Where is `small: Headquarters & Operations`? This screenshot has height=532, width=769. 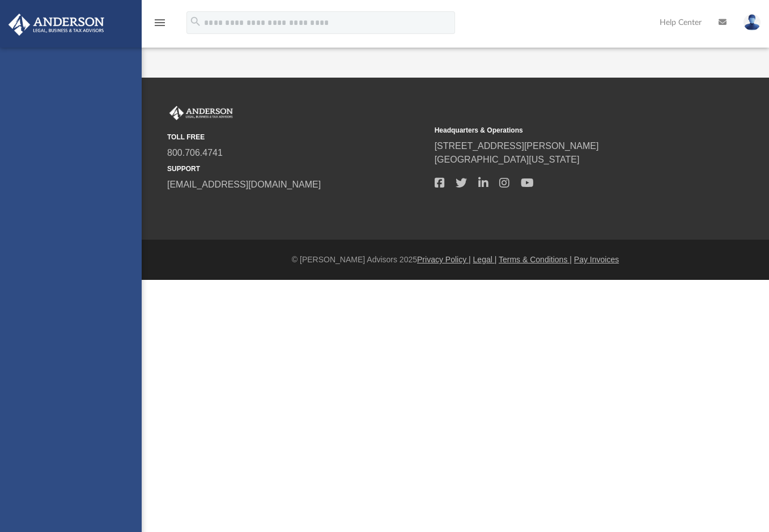 small: Headquarters & Operations is located at coordinates (565, 130).